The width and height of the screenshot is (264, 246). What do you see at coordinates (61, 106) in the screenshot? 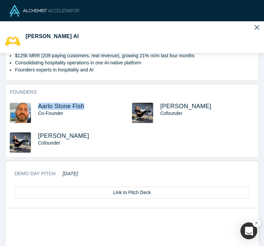
I see `a: Aarlo Stone Fish` at bounding box center [61, 106].